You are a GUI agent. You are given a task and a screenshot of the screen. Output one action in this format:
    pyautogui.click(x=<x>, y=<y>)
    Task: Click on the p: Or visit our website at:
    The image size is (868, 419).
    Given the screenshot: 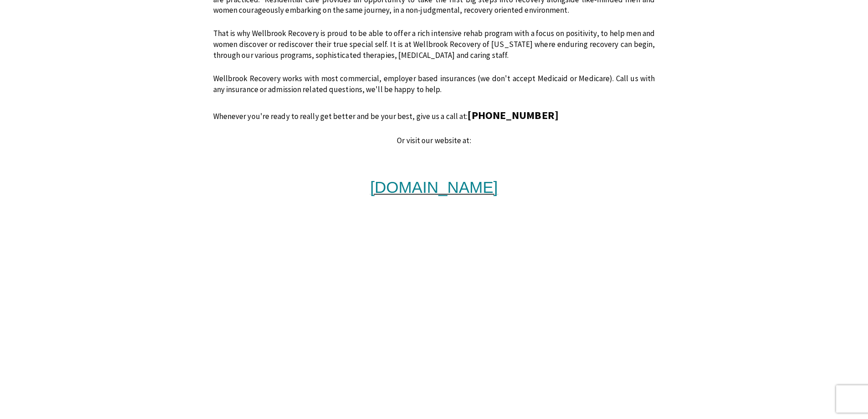 What is the action you would take?
    pyautogui.click(x=434, y=141)
    